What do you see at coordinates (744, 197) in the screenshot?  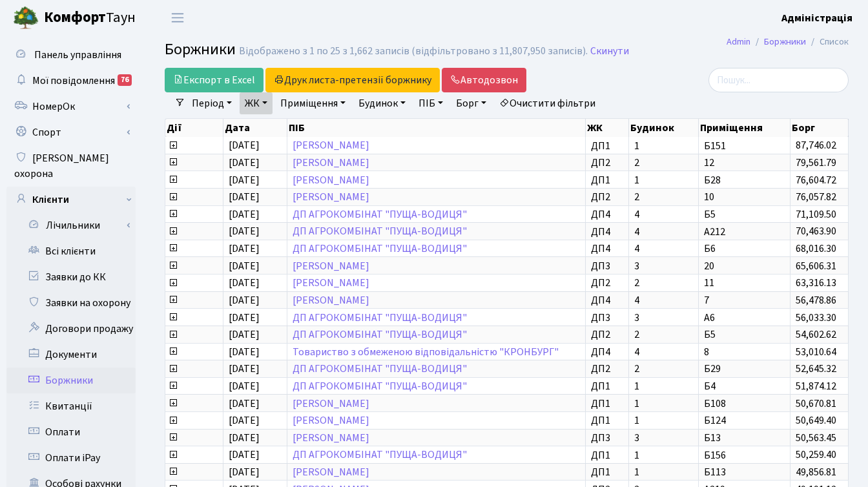 I see `span: 10` at bounding box center [744, 197].